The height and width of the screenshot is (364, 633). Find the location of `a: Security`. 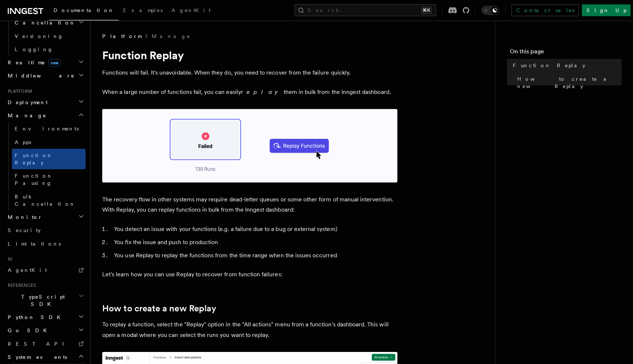

a: Security is located at coordinates (46, 229).